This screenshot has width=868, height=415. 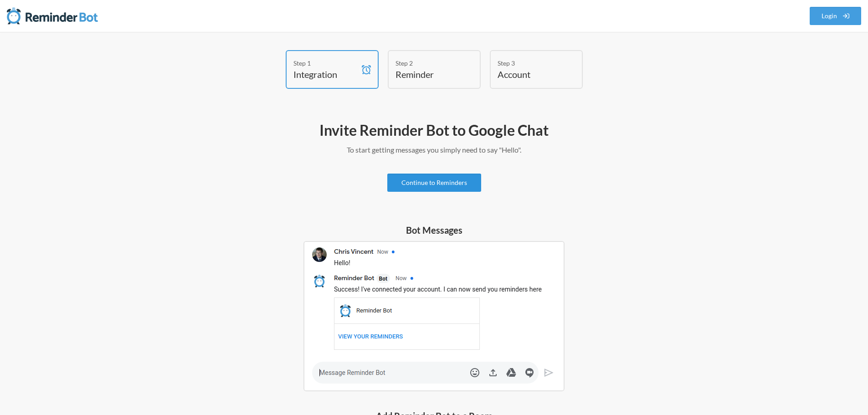 I want to click on h5: Bot Messages, so click(x=434, y=230).